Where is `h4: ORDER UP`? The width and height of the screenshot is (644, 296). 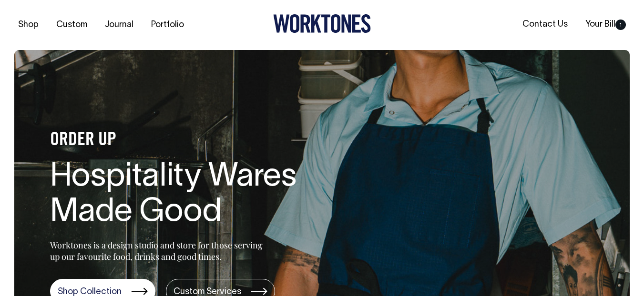
h4: ORDER UP is located at coordinates (203, 141).